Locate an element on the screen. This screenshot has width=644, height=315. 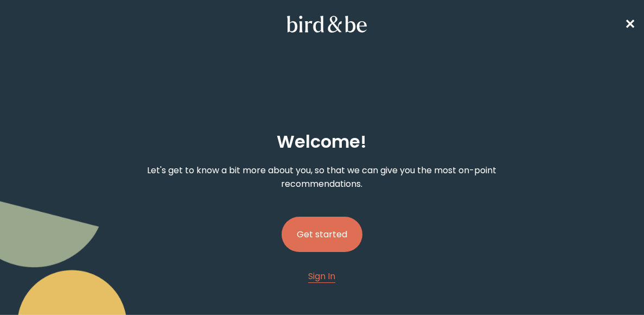
a: Sign In is located at coordinates (322, 276).